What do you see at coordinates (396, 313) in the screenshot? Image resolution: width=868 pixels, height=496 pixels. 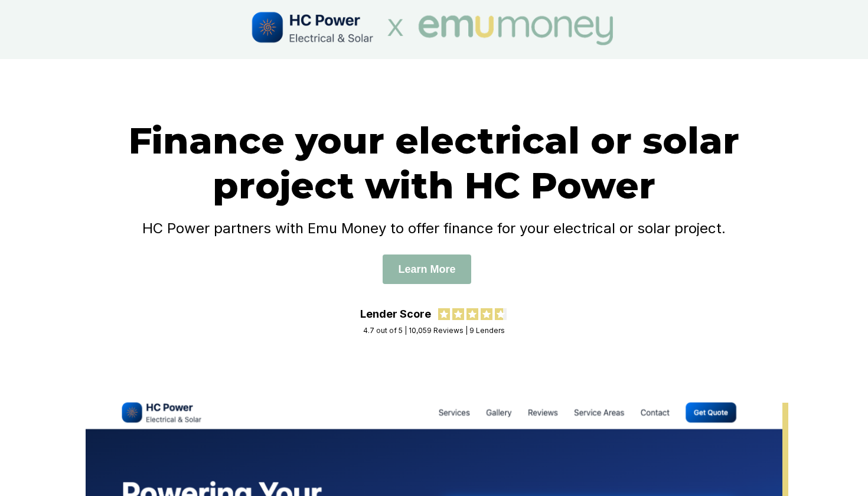 I see `div: Lender Score` at bounding box center [396, 313].